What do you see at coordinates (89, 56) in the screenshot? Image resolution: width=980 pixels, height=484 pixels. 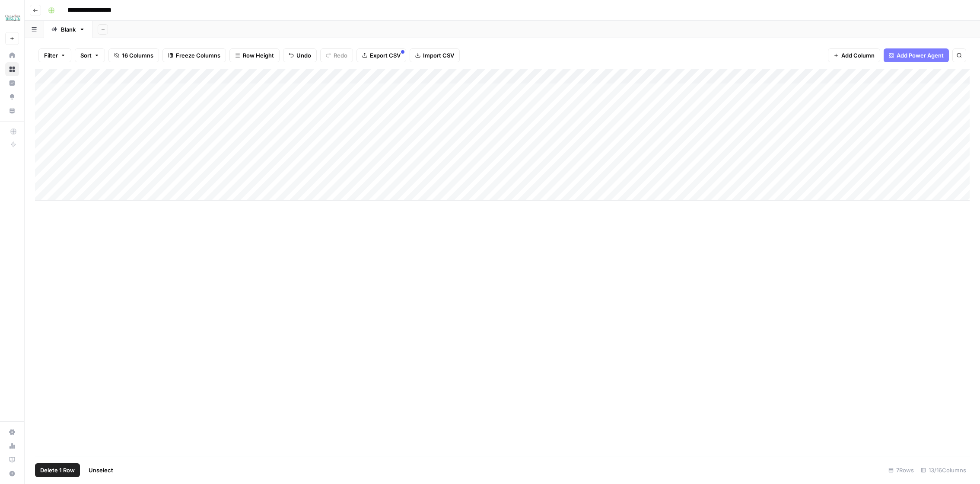 I see `button: Sort` at bounding box center [89, 56].